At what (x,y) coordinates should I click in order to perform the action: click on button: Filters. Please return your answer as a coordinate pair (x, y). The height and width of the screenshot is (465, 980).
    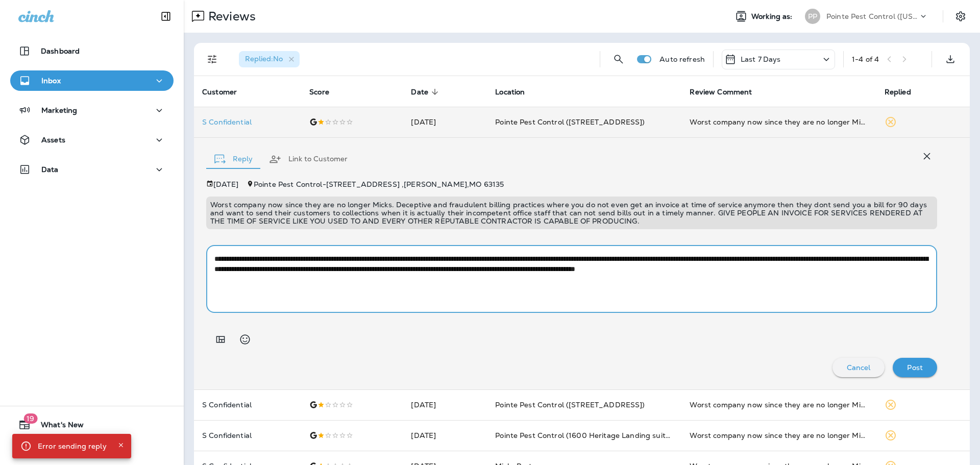
    Looking at the image, I should click on (213, 59).